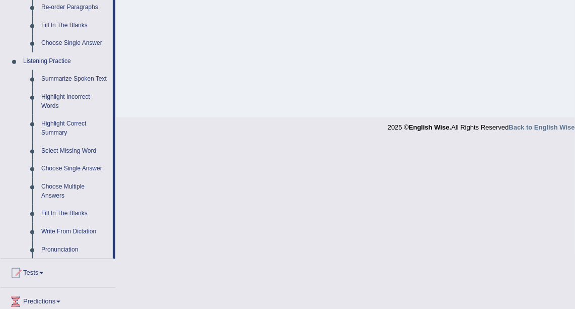  I want to click on a: Choose Multiple Answers, so click(75, 191).